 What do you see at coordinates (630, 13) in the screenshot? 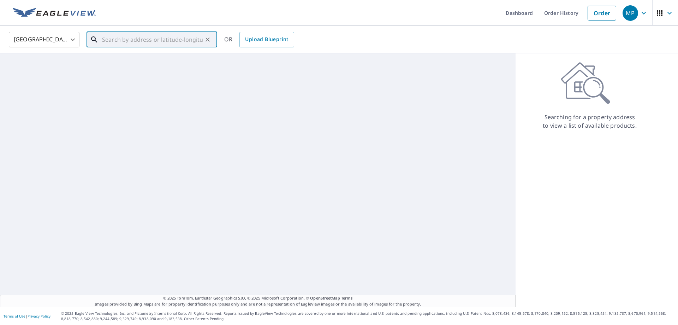
I see `div: MP` at bounding box center [630, 13].